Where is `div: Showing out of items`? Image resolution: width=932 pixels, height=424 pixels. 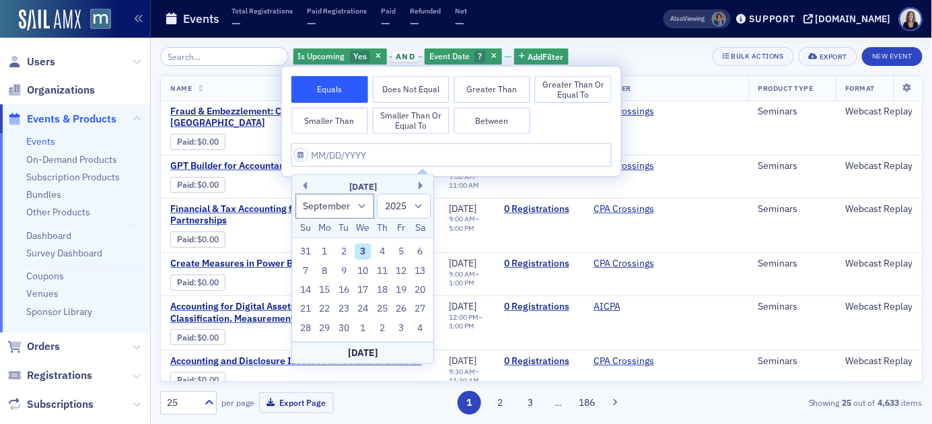
div: Showing out of items is located at coordinates (800, 402).